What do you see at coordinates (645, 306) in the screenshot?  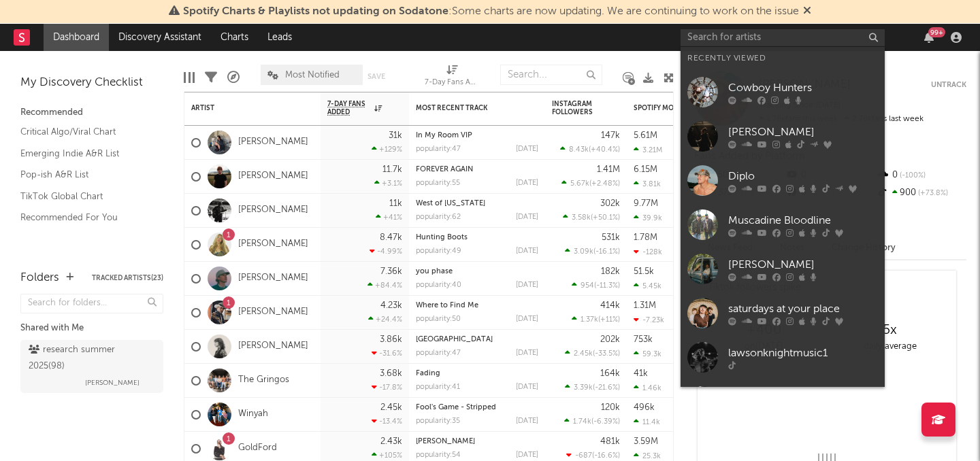 I see `div: 1.31M` at bounding box center [645, 306].